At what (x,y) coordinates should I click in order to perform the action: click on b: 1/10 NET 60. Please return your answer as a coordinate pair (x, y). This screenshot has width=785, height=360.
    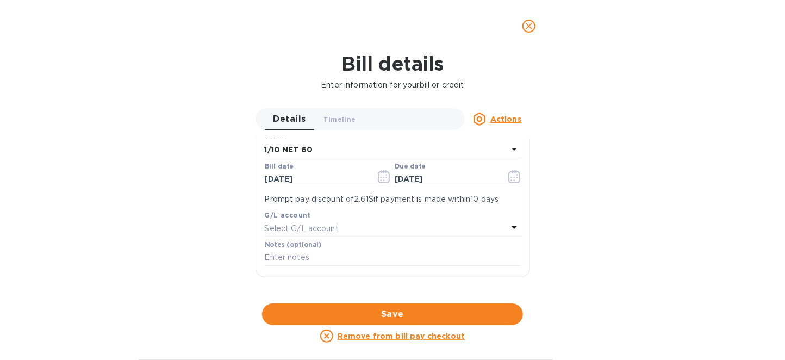
    Looking at the image, I should click on (289, 149).